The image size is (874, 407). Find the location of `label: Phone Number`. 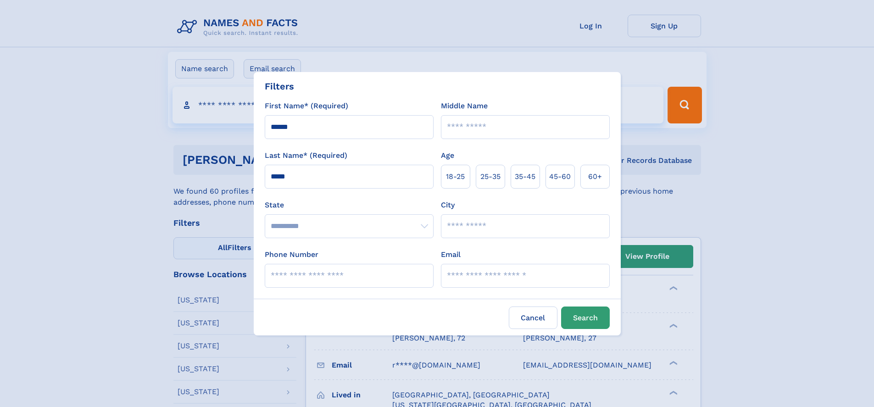

label: Phone Number is located at coordinates (291, 255).